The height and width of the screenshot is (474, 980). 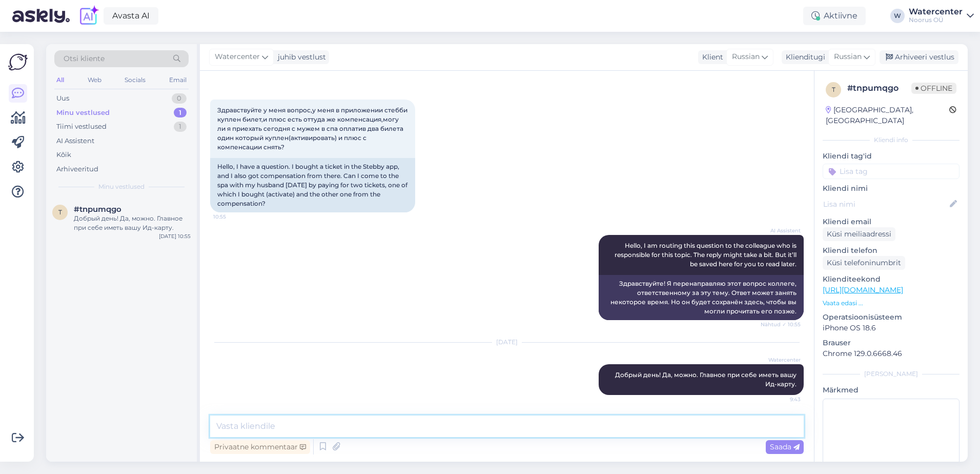 What do you see at coordinates (864, 262) in the screenshot?
I see `div: Küsi telefoninumbrit` at bounding box center [864, 262].